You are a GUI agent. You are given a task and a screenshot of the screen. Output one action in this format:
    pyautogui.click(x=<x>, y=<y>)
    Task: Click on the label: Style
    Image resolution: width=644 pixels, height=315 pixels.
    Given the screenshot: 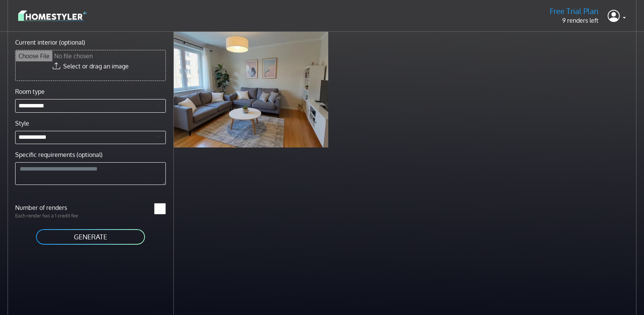 What is the action you would take?
    pyautogui.click(x=22, y=124)
    